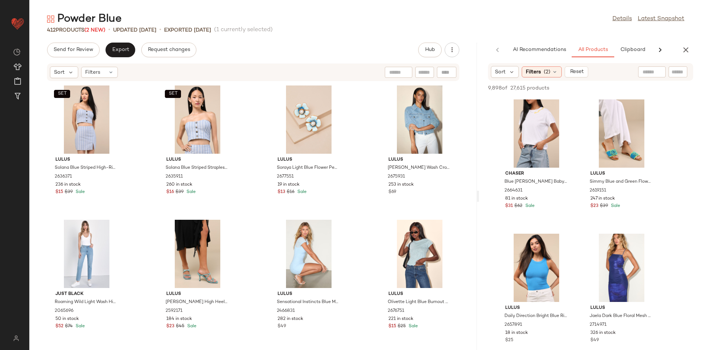 The width and height of the screenshot is (702, 350). I want to click on span: Hub, so click(430, 50).